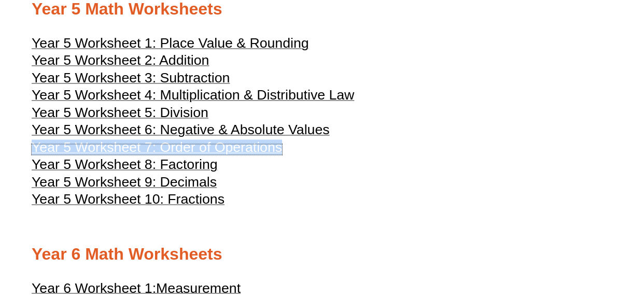 This screenshot has width=644, height=298. I want to click on a: Year 5 Worksheet 1: Place Value & Rounding, so click(170, 45).